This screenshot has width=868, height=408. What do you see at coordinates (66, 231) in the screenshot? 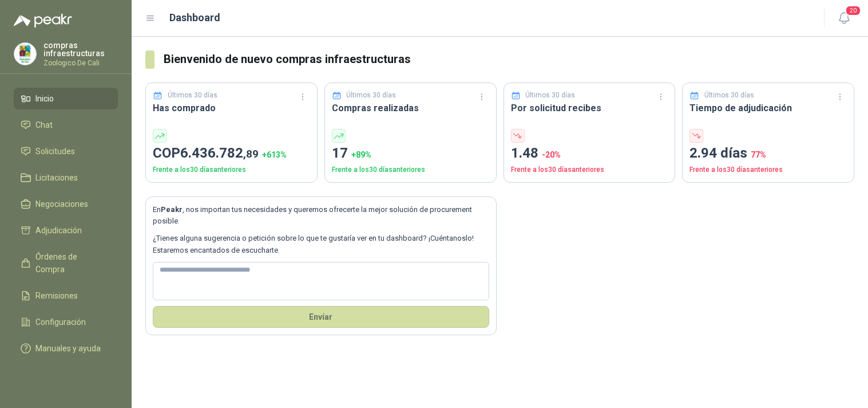
I see `a: Adjudicación` at bounding box center [66, 231].